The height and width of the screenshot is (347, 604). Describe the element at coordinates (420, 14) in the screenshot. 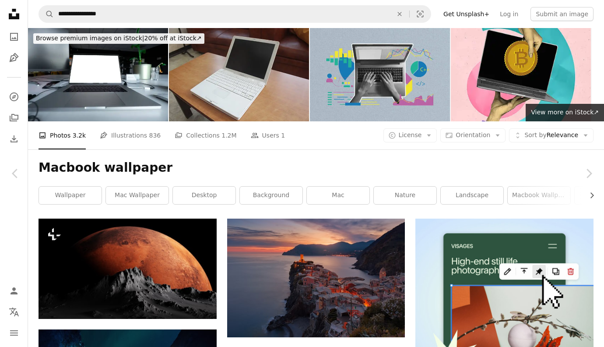

I see `button: Visual search` at that location.